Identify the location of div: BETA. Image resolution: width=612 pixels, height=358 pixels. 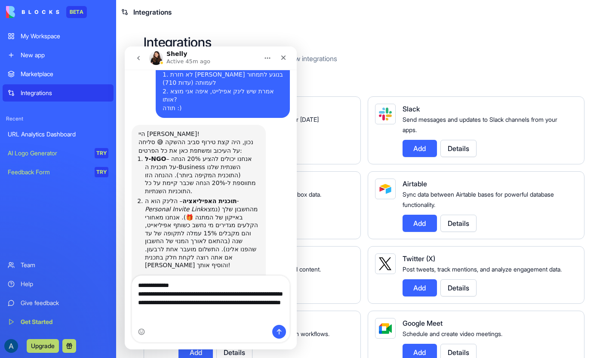
(77, 12).